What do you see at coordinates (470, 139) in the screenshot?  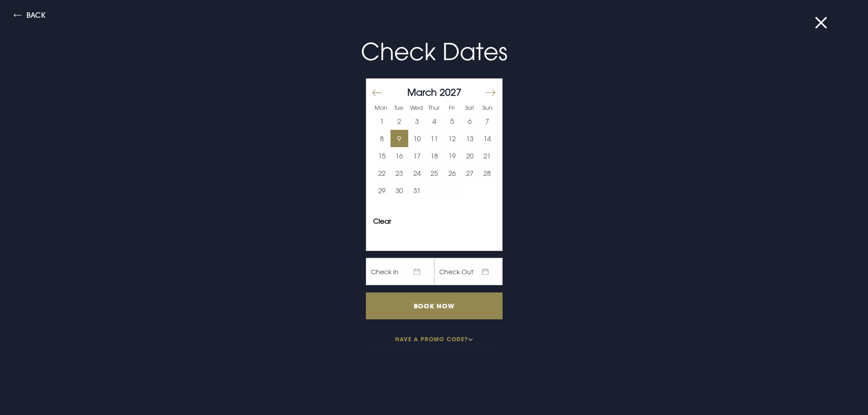 I see `td: Choose Saturday, March 13, 2027 as your start date.` at bounding box center [470, 139].